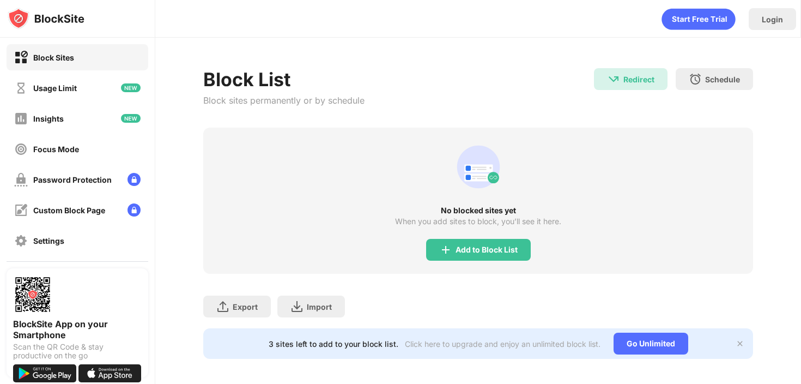  Describe the element at coordinates (77, 329) in the screenshot. I see `div: BlockSite App on your Smartphone` at that location.